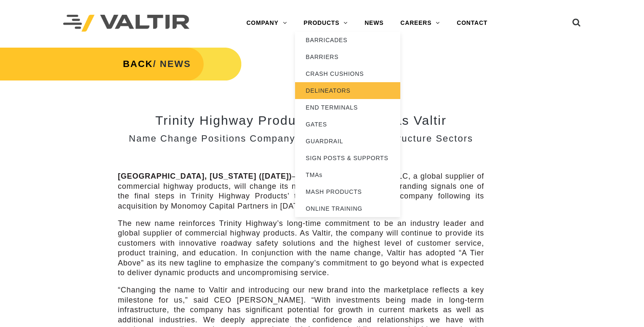  What do you see at coordinates (301, 248) in the screenshot?
I see `p: The new name reinforces Trinity Highway’s long-time commitment to be an industry leader and globa...` at bounding box center [301, 248].